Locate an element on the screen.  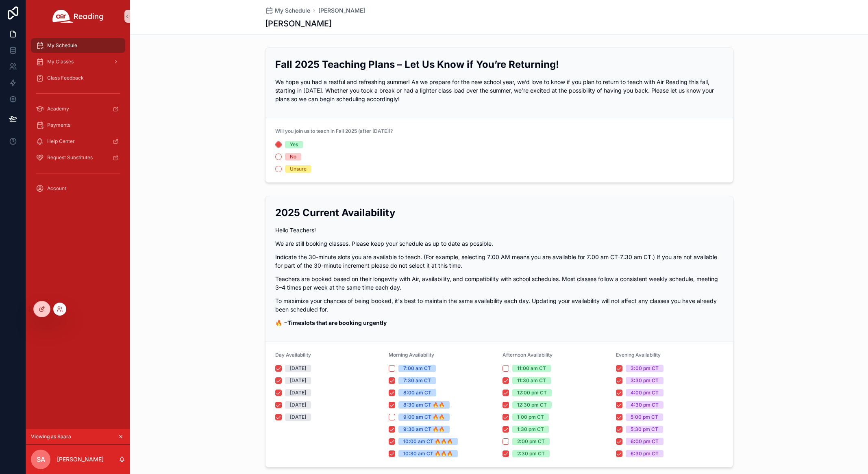
div: Unsure is located at coordinates (298, 169).